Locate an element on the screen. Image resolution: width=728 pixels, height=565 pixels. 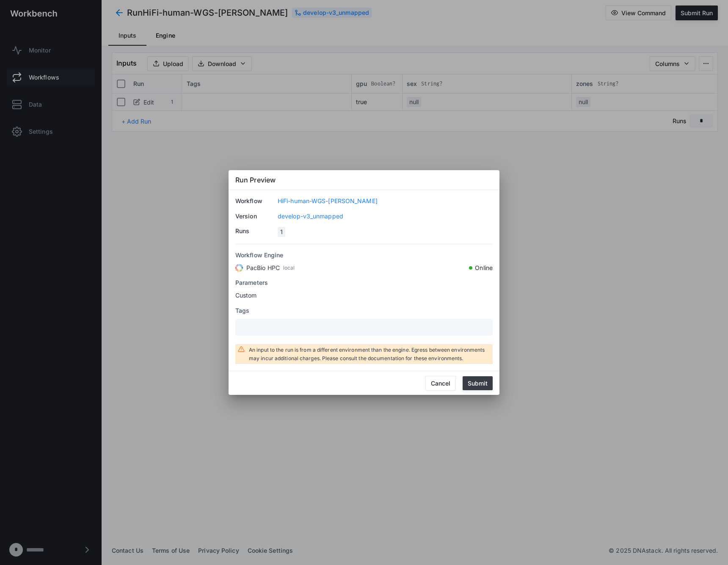
span: An input to the run is from a different environment than the engine. Egress between environments ... is located at coordinates (370, 354).